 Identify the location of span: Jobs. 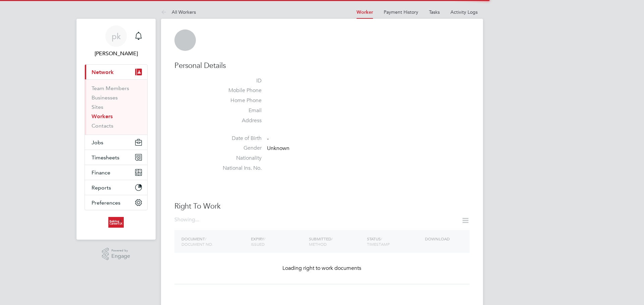
(97, 142).